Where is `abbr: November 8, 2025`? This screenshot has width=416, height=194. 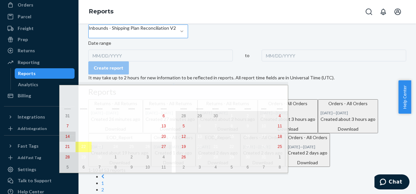
abbr: November 8, 2025 is located at coordinates (280, 167).